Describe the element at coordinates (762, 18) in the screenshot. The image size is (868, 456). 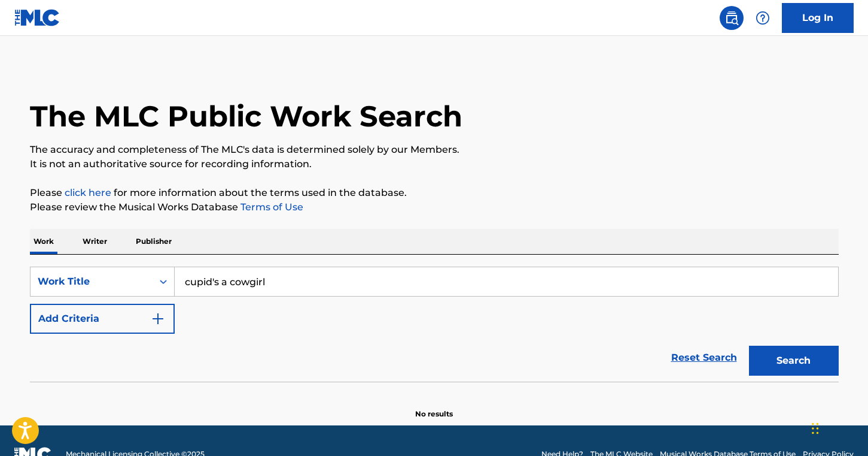
I see `img: help` at that location.